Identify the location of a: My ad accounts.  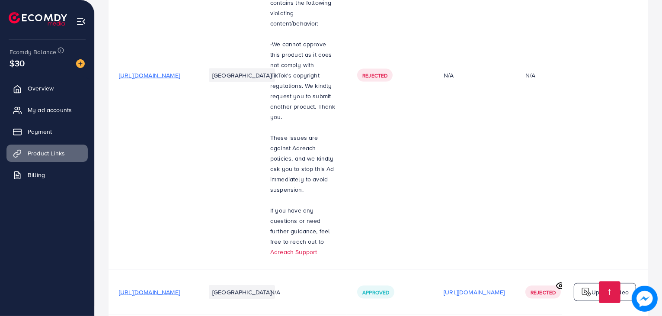
(47, 110).